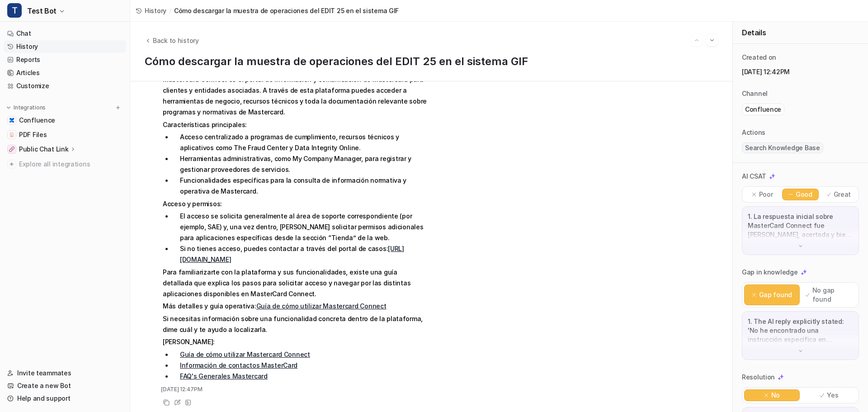  I want to click on h1: Cómo descargar la muestra de operaciones del EDIT 25 en el sistema GIF, so click(432, 62).